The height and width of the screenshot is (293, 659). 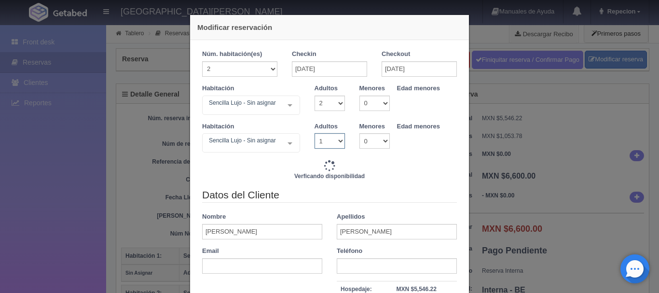 What do you see at coordinates (214, 217) in the screenshot?
I see `label: Nombre` at bounding box center [214, 217].